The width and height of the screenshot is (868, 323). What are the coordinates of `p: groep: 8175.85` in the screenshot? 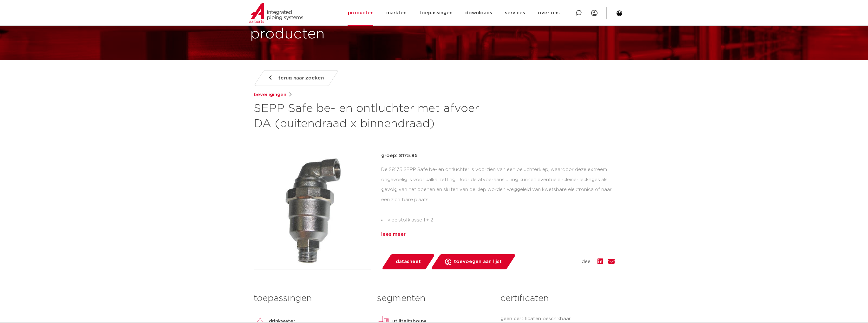 It's located at (498, 156).